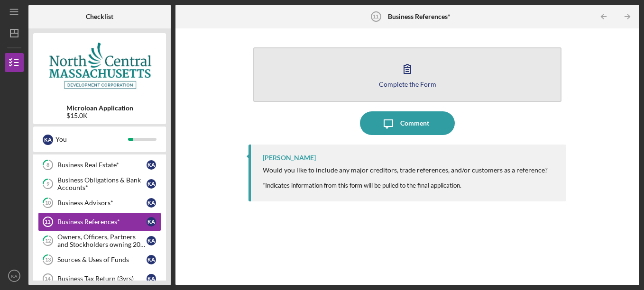  Describe the element at coordinates (102, 165) in the screenshot. I see `div: Business Real Estate*` at that location.